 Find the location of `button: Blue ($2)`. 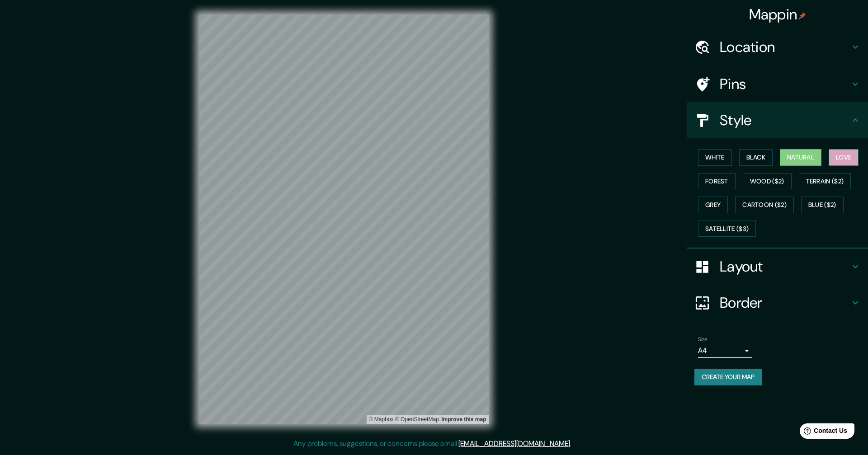

button: Blue ($2) is located at coordinates (823, 205).